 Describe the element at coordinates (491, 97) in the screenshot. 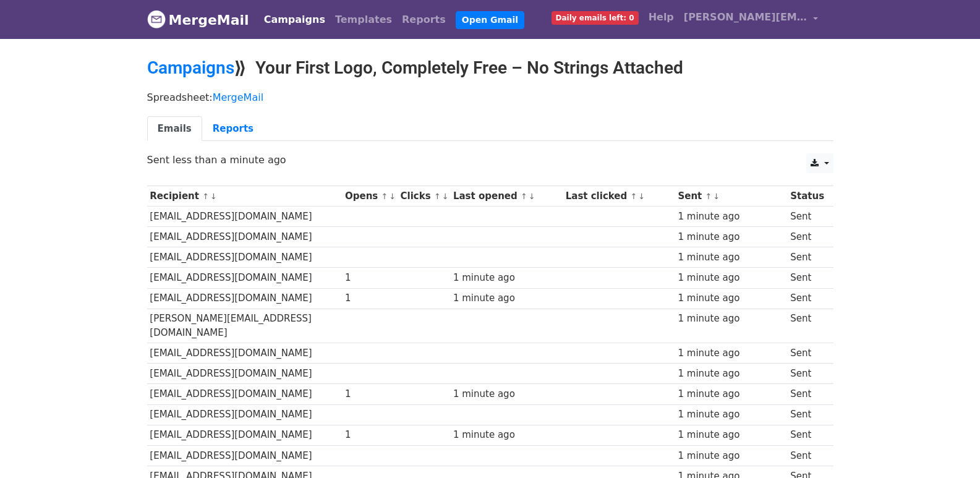

I see `p: Spreadsheet:` at that location.